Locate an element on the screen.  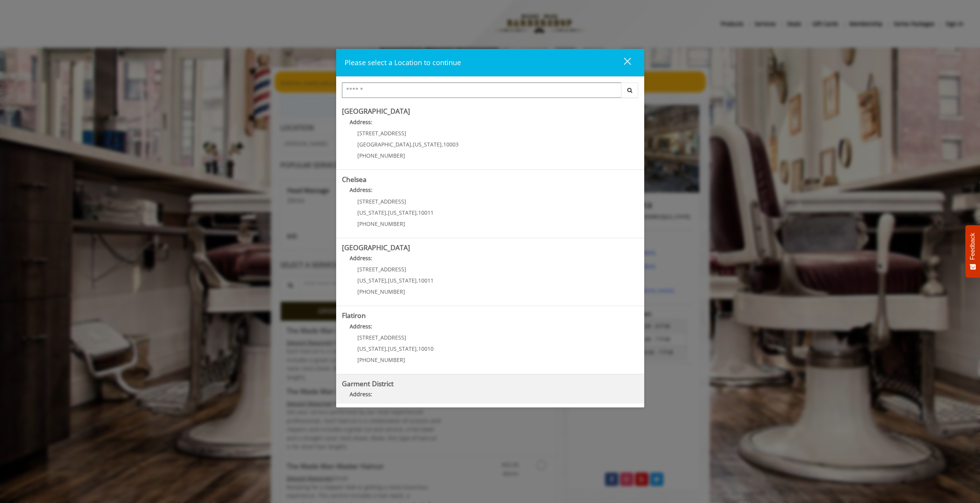
b: Chelsea is located at coordinates (354, 179).